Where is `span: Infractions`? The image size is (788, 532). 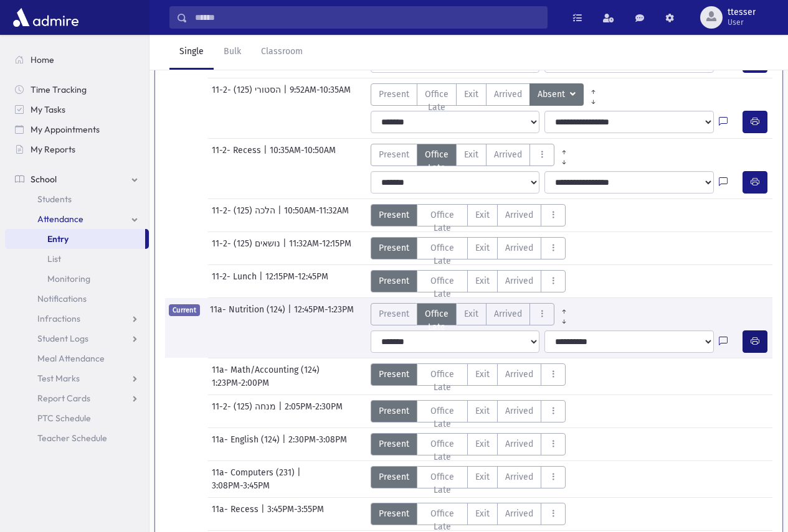 span: Infractions is located at coordinates (58, 319).